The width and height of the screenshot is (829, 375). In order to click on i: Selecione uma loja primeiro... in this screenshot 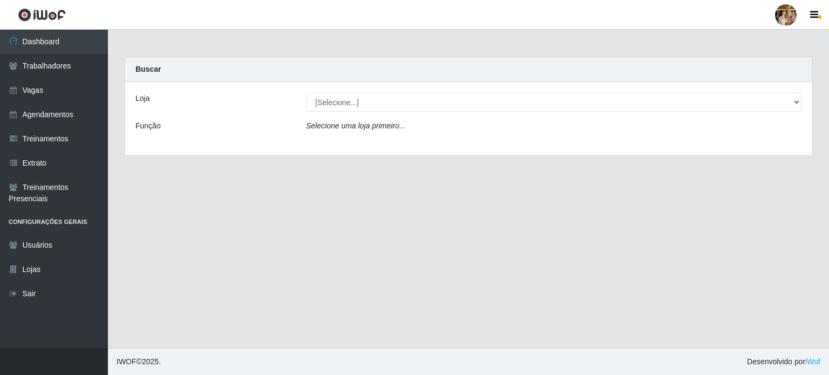, I will do `click(356, 126)`.